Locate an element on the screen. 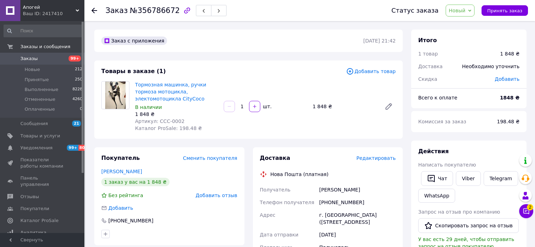 This screenshot has width=535, height=247. span: Покупатель is located at coordinates (120, 158).